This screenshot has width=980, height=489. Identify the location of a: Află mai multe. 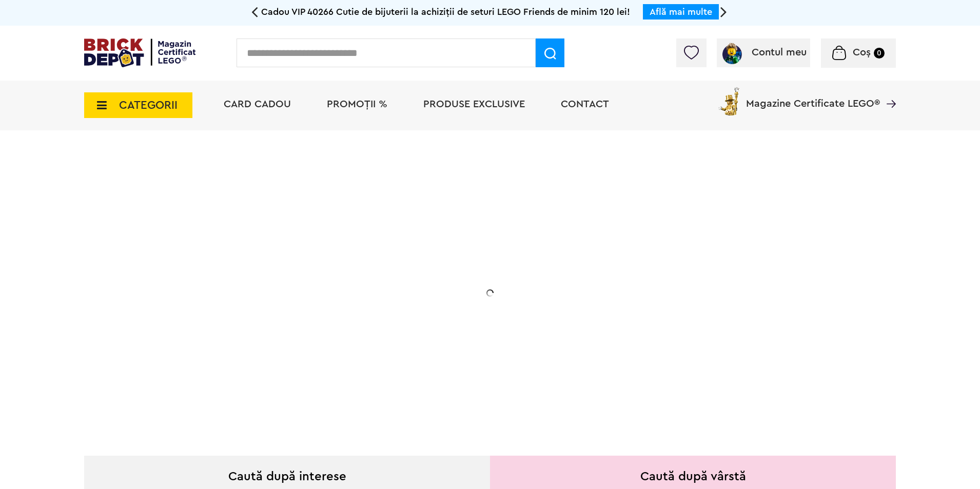
(681, 12).